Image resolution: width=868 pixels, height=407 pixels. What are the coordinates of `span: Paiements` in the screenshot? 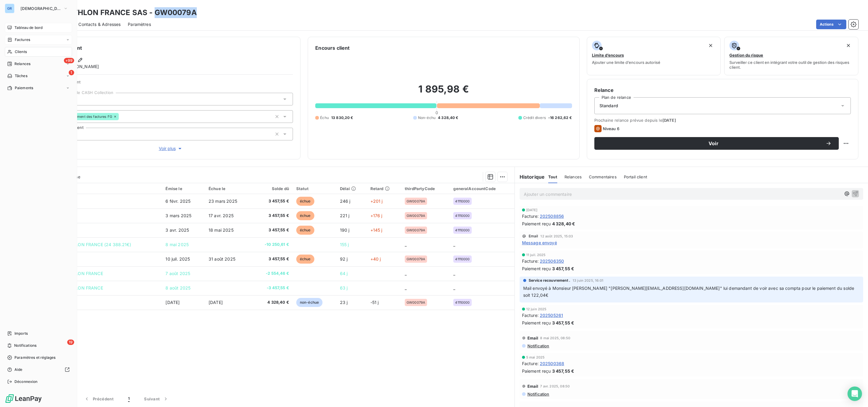 It's located at (24, 88).